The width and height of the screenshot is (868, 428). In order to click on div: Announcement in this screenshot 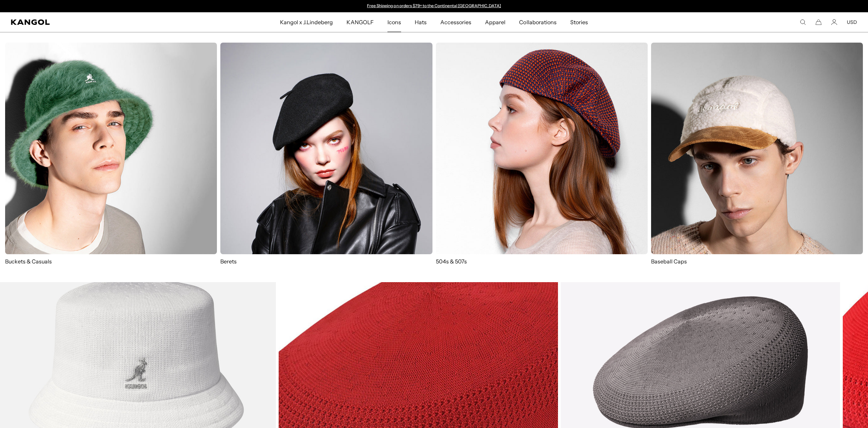, I will do `click(434, 6)`.